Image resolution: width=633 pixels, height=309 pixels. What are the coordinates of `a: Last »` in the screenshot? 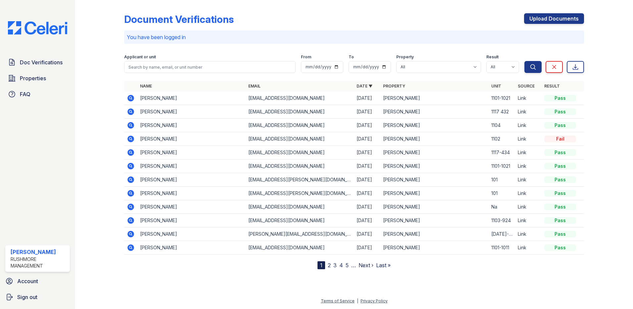 It's located at (383, 265).